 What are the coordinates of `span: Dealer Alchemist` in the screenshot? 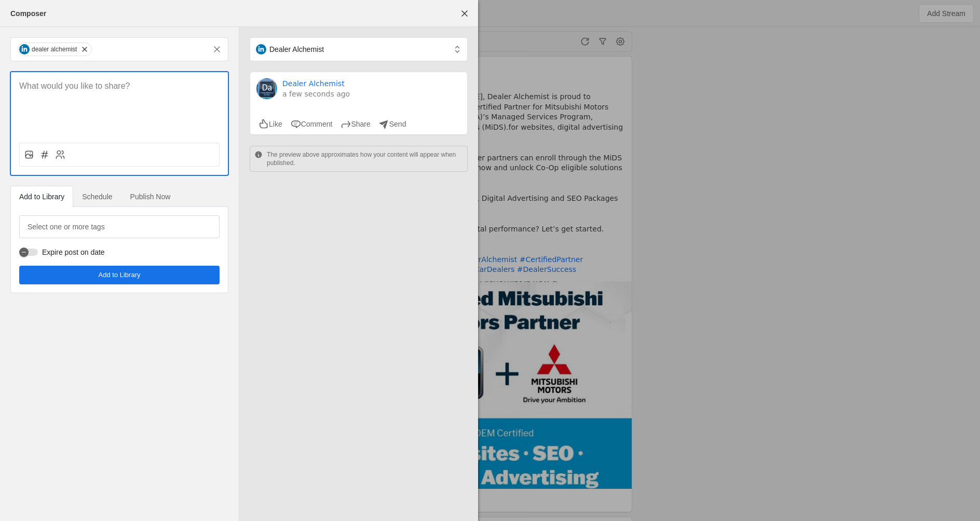 It's located at (296, 49).